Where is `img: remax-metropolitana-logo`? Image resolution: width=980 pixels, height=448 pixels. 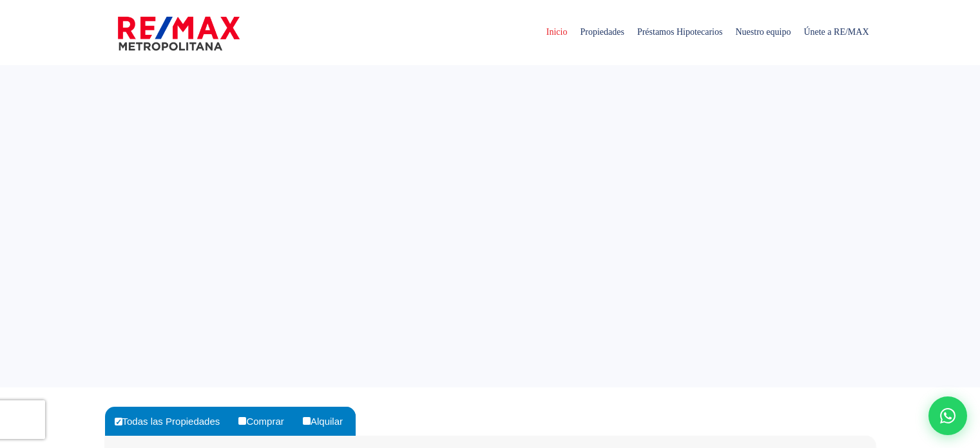
img: remax-metropolitana-logo is located at coordinates (178, 33).